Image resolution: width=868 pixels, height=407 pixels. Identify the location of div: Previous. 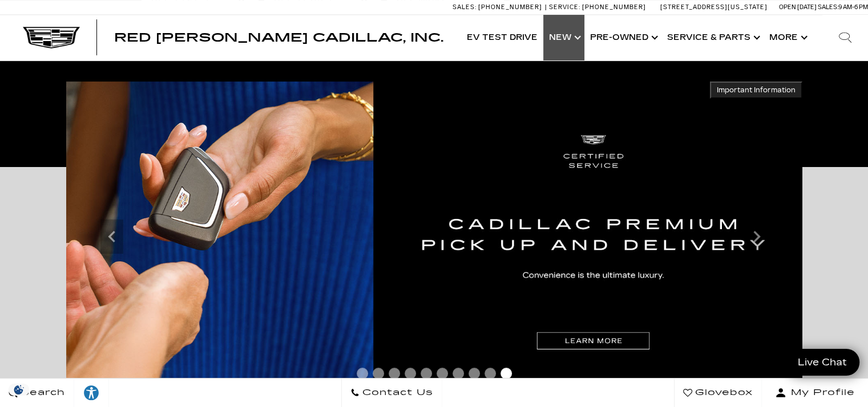
(112, 237).